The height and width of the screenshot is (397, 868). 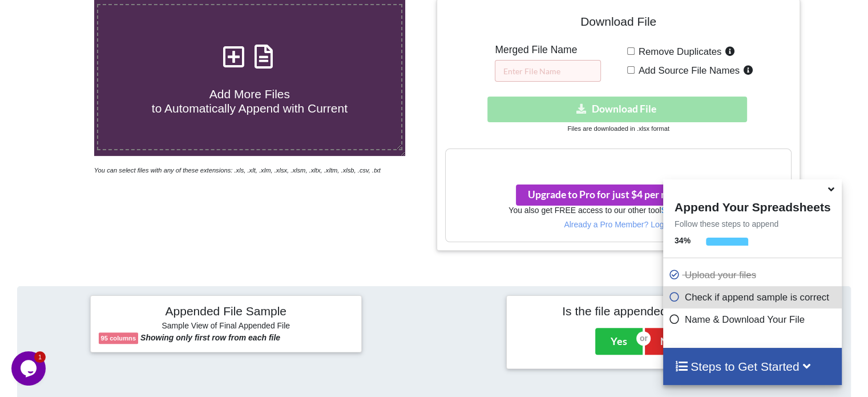 I want to click on h4: Download File, so click(x=618, y=23).